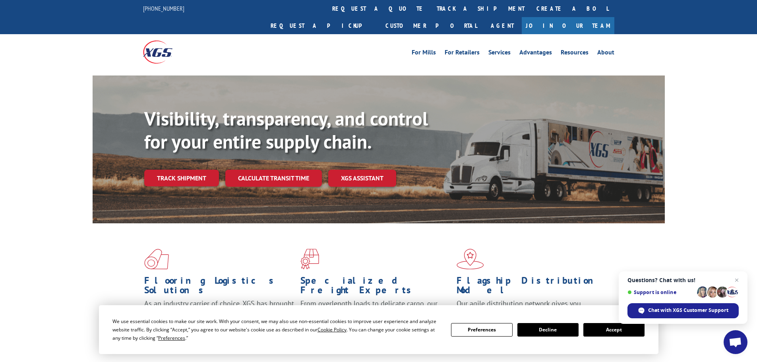 The width and height of the screenshot is (757, 362). I want to click on a: Resources, so click(575, 54).